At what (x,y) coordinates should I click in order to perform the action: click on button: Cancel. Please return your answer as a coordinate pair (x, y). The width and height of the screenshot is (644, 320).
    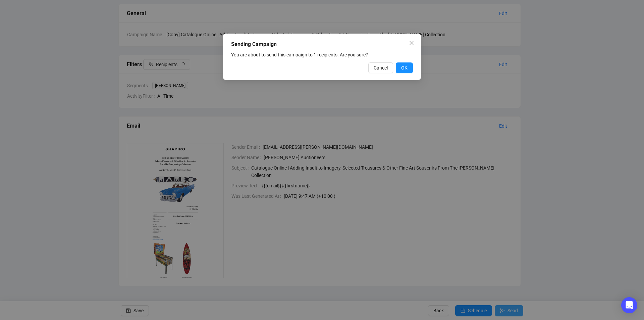
    Looking at the image, I should click on (381, 68).